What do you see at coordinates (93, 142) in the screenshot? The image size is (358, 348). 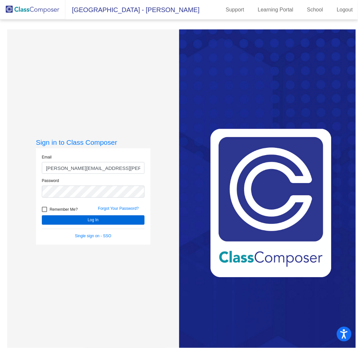 I see `h3: Sign in to Class Composer` at bounding box center [93, 142].